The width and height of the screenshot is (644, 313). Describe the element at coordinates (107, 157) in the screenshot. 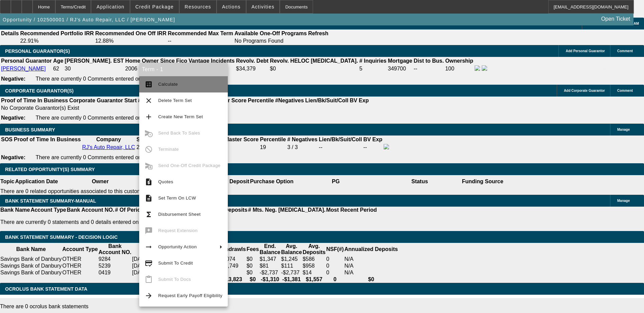

I see `span: There are currently 0 Comments entered on this opportunity` at that location.